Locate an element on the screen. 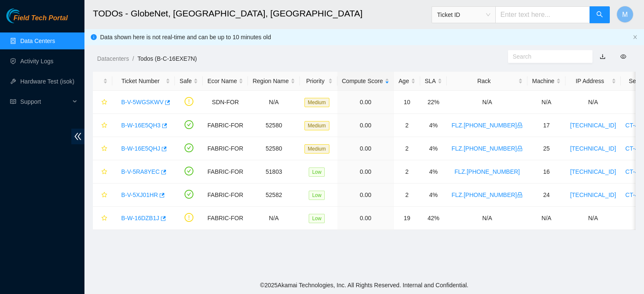  td: 52582 is located at coordinates (274, 195).